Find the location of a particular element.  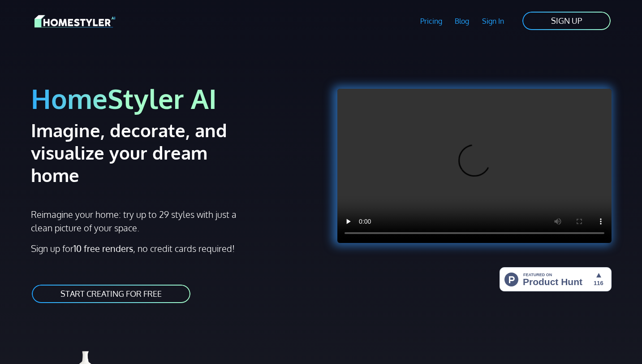

h1: HomeStyler AI is located at coordinates (173, 98).